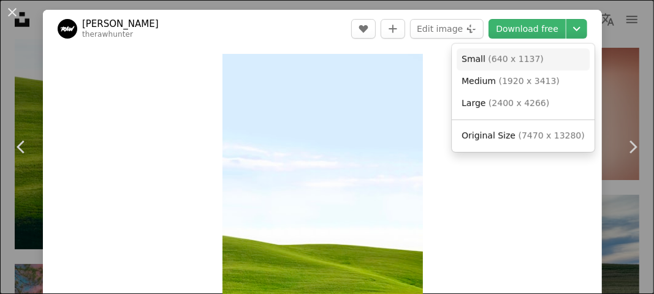 This screenshot has height=294, width=654. What do you see at coordinates (473, 103) in the screenshot?
I see `span: Large` at bounding box center [473, 103].